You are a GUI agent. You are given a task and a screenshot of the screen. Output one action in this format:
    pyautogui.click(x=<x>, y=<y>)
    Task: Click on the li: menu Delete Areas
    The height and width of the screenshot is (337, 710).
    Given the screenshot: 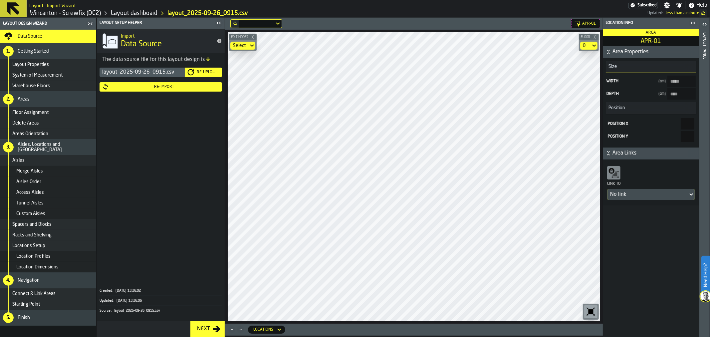 What is the action you would take?
    pyautogui.click(x=48, y=123)
    